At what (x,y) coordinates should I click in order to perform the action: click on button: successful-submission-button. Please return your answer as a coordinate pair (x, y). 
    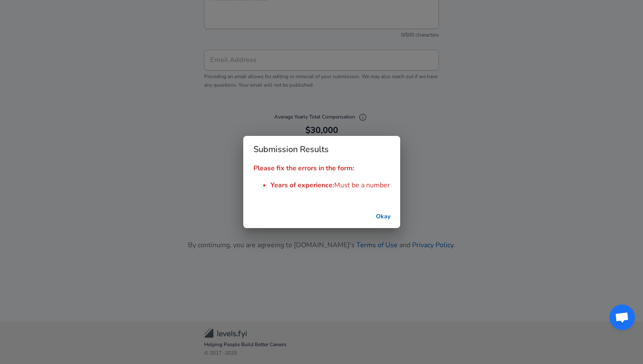
    Looking at the image, I should click on (383, 216).